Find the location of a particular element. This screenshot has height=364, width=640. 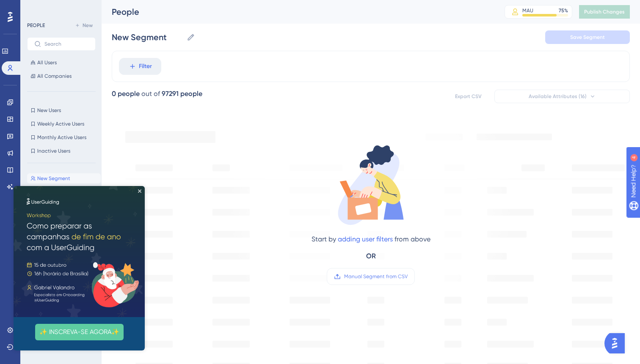

button: Save Segment is located at coordinates (588, 37).